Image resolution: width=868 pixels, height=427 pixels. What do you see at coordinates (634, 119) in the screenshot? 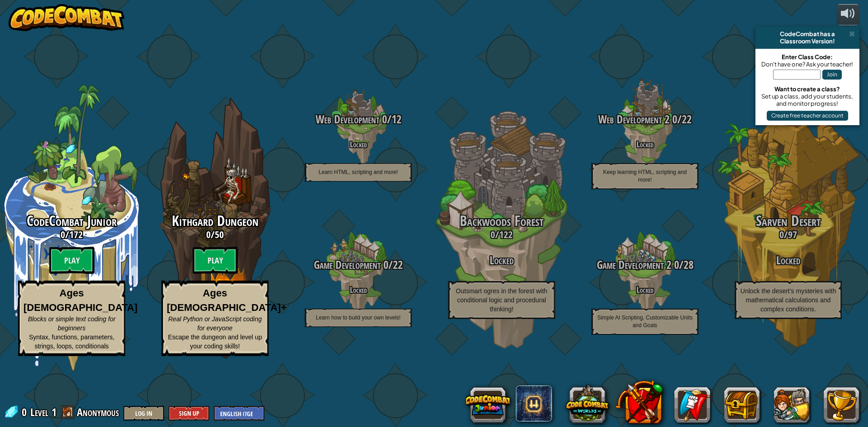
I see `span: Web Development 2` at bounding box center [634, 119].